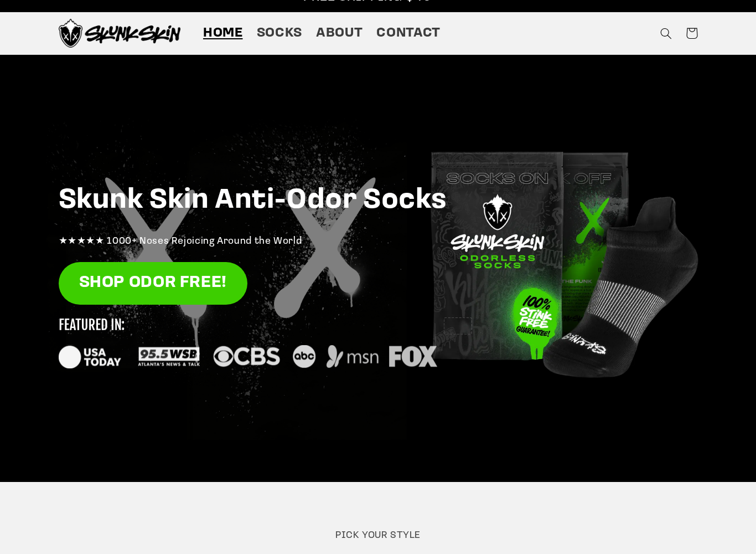 Image resolution: width=756 pixels, height=554 pixels. What do you see at coordinates (339, 34) in the screenshot?
I see `a: About` at bounding box center [339, 34].